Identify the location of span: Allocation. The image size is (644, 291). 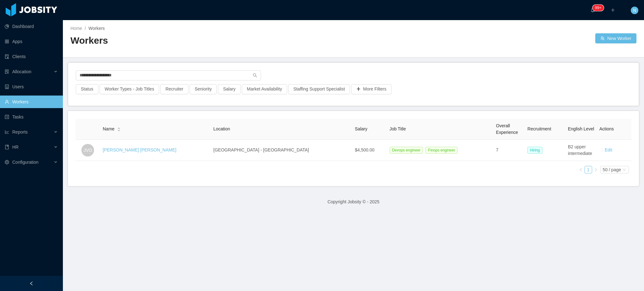
(22, 72).